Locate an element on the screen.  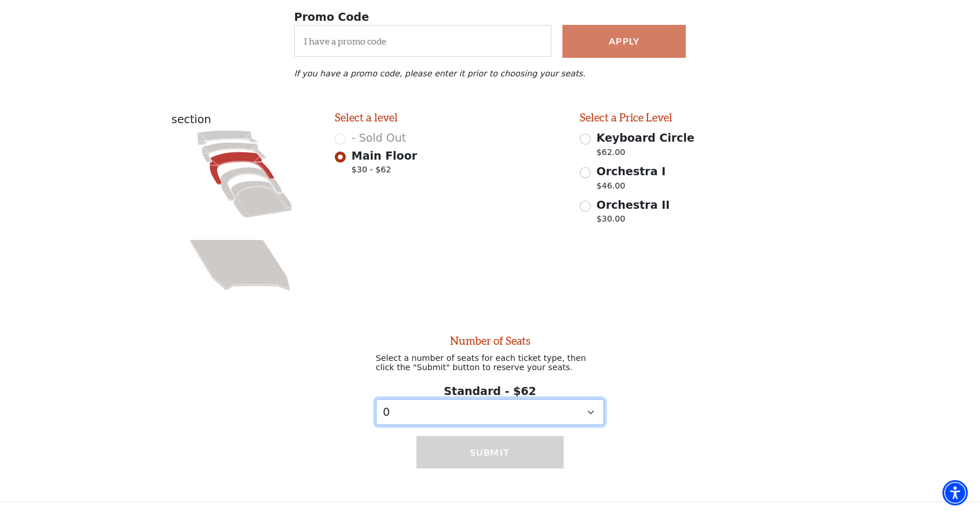
span: Orchestra I is located at coordinates (630, 171).